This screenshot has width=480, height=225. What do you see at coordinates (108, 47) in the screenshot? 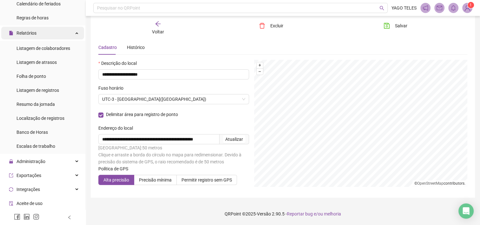
I see `div: Cadastro` at bounding box center [108, 47].